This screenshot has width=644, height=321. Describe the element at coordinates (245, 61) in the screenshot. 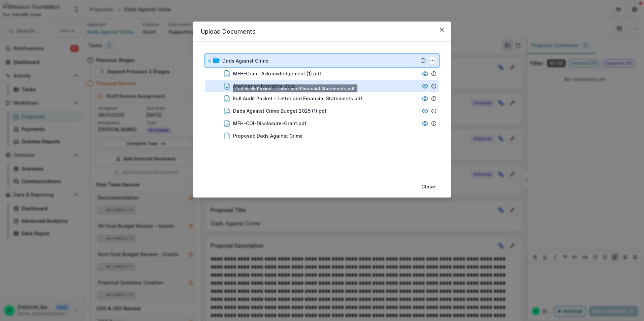

I see `div: Dads Against Crime` at that location.